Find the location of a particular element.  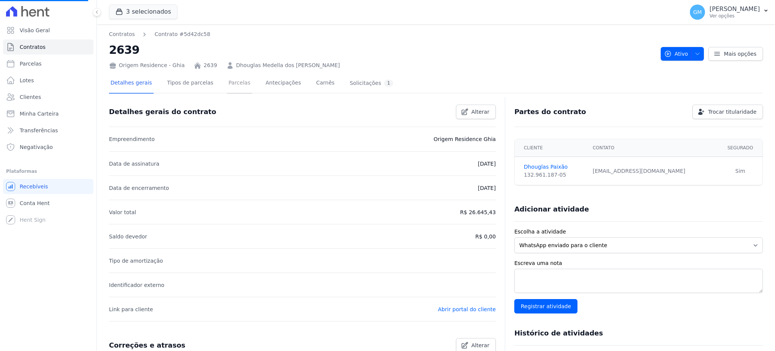

h2: 2639 is located at coordinates (382, 50).